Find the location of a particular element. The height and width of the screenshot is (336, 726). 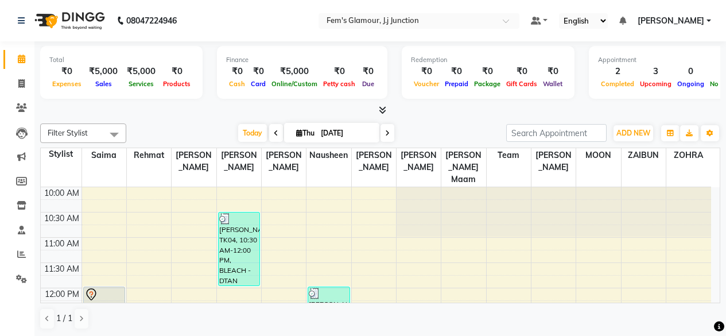

span: Wallet is located at coordinates (552, 84).